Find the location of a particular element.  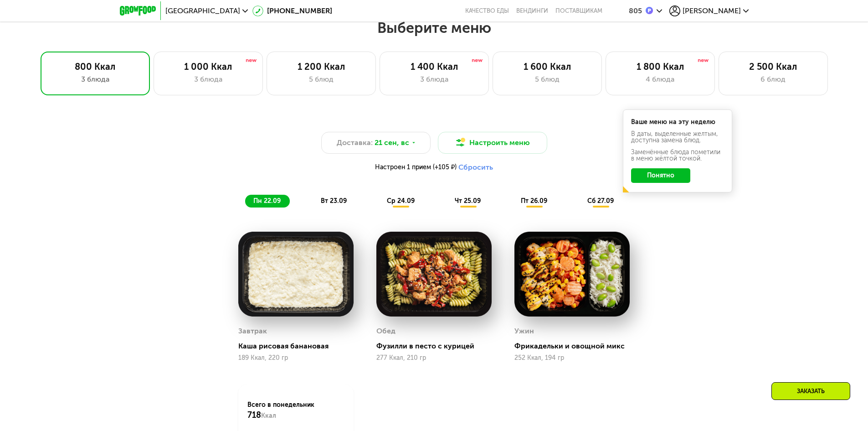

div: 252 Ккал, 194 гр is located at coordinates (572, 358).